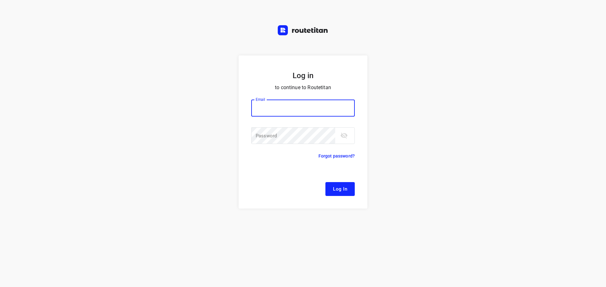 The width and height of the screenshot is (606, 287). Describe the element at coordinates (340, 189) in the screenshot. I see `span: Log In` at that location.